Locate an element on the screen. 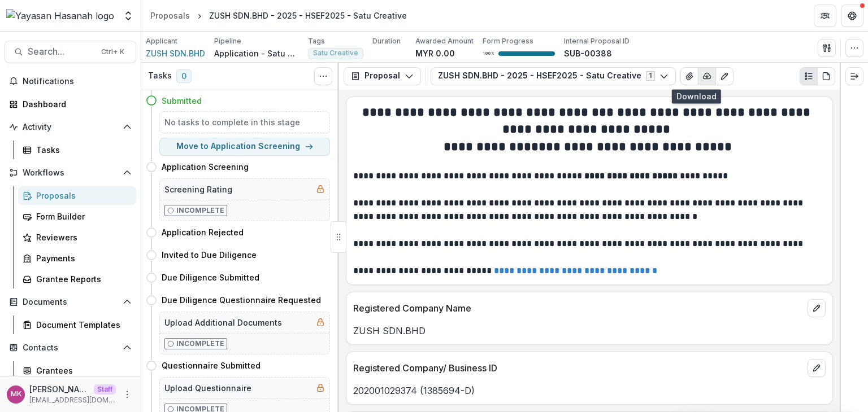  p: Application - Satu Creative is located at coordinates (257, 53).